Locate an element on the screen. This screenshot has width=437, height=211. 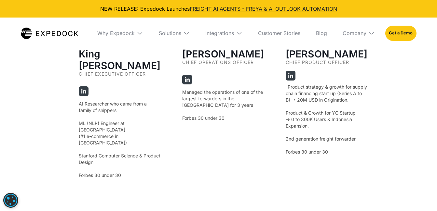
a: Customer Stories is located at coordinates (279, 33).